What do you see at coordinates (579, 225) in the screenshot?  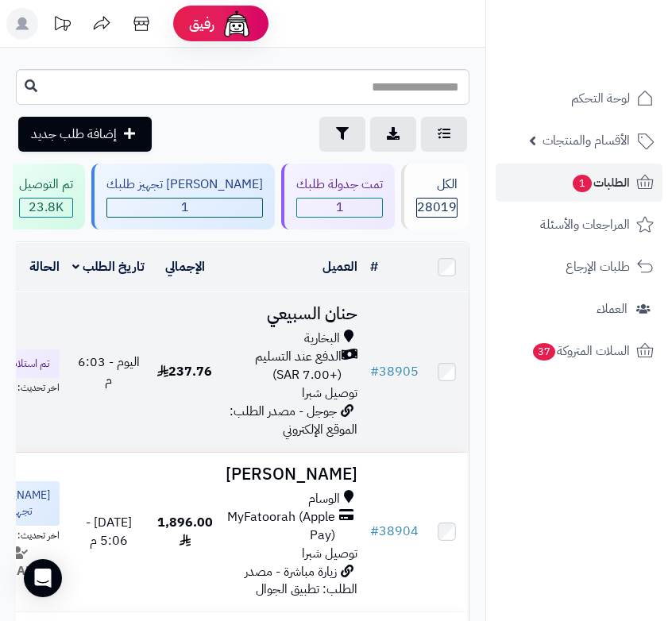 I see `a: المراجعات والأسئلة` at bounding box center [579, 225].